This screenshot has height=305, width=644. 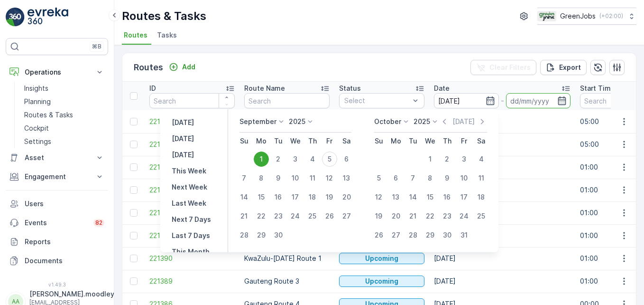 What do you see at coordinates (64, 115) in the screenshot?
I see `a: Routes & Tasks` at bounding box center [64, 115].